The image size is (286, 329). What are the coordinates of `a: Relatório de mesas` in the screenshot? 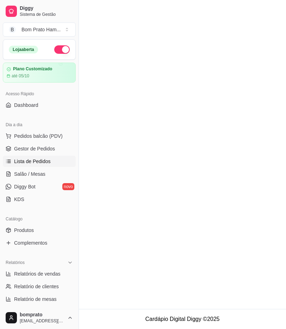 It's located at (39, 299).